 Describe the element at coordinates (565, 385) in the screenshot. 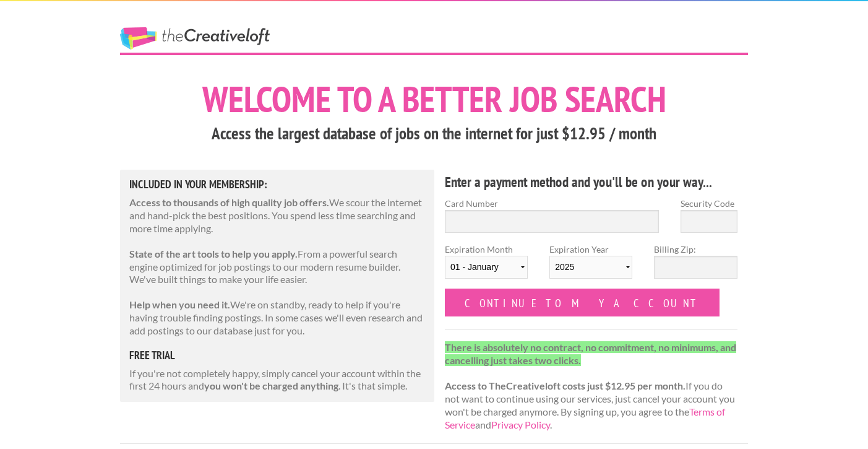

I see `strong: Access to TheCreativeloft costs just $12.95 per month.` at that location.